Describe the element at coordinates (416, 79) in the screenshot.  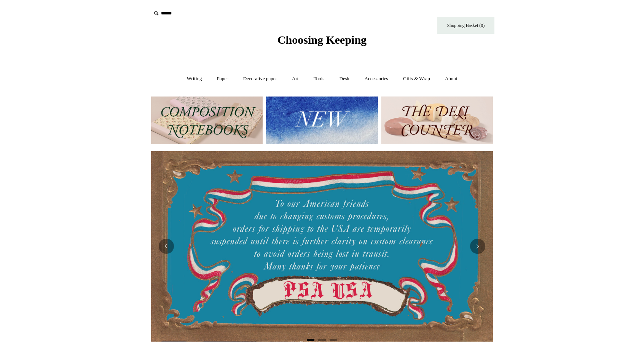
I see `a: Gifts & Wrap` at that location.